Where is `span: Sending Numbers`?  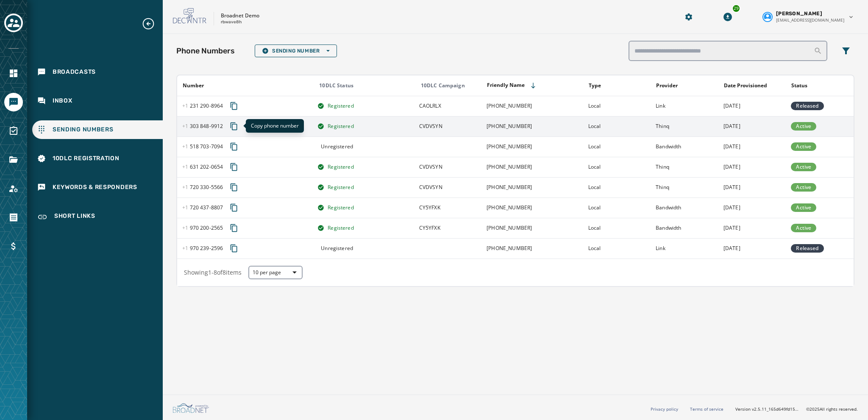 span: Sending Numbers is located at coordinates (83, 130).